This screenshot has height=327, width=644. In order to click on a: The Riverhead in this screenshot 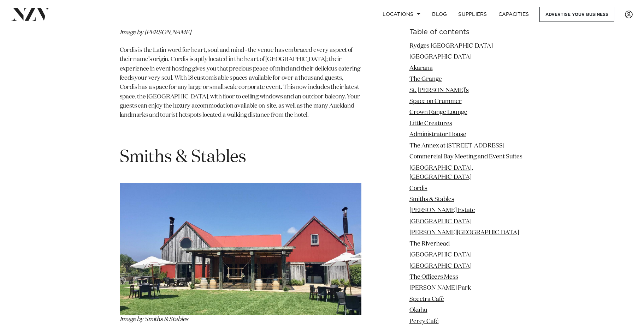, I will do `click(429, 244)`.